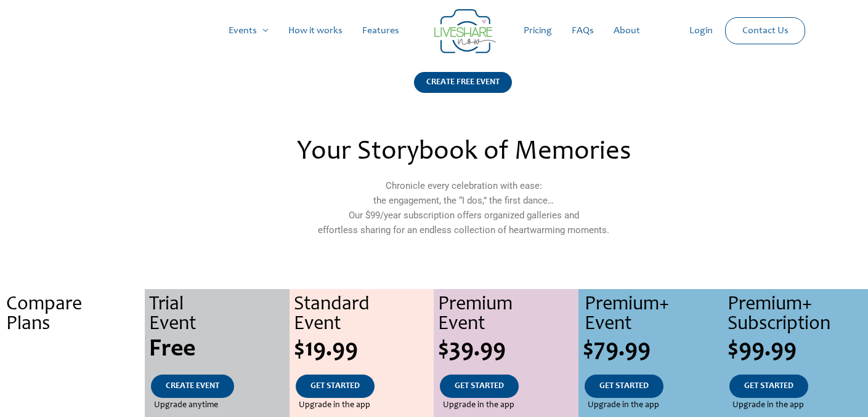  What do you see at coordinates (219, 315) in the screenshot?
I see `div: Trial Event` at bounding box center [219, 315].